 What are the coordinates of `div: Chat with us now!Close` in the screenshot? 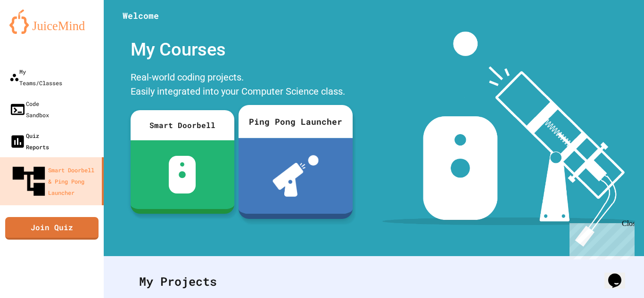 It's located at (35, 32).